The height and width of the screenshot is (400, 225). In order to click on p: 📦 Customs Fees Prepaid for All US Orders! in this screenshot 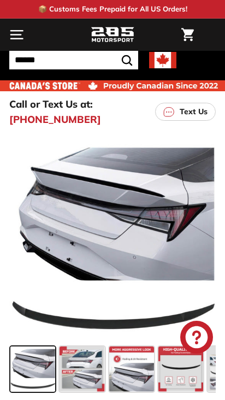, I will do `click(112, 9)`.